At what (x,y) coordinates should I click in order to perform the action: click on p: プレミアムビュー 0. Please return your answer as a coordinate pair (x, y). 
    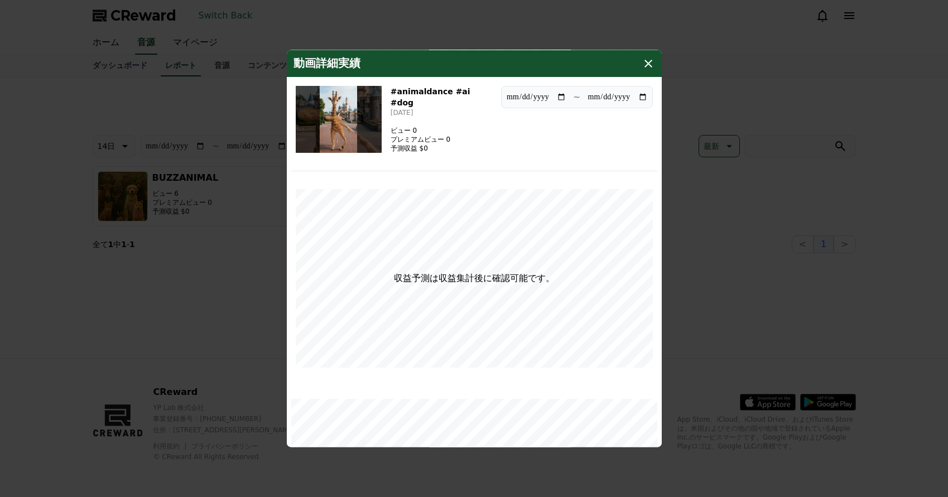
    Looking at the image, I should click on (420, 139).